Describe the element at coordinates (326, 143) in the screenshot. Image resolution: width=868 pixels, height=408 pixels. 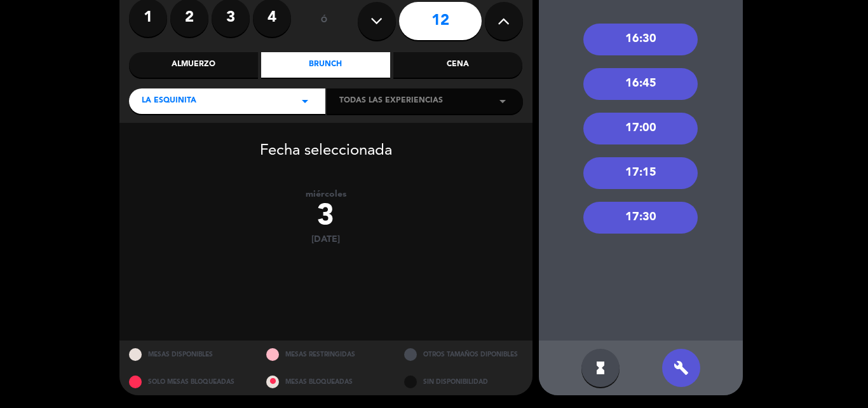
I see `div: Fecha seleccionada` at that location.